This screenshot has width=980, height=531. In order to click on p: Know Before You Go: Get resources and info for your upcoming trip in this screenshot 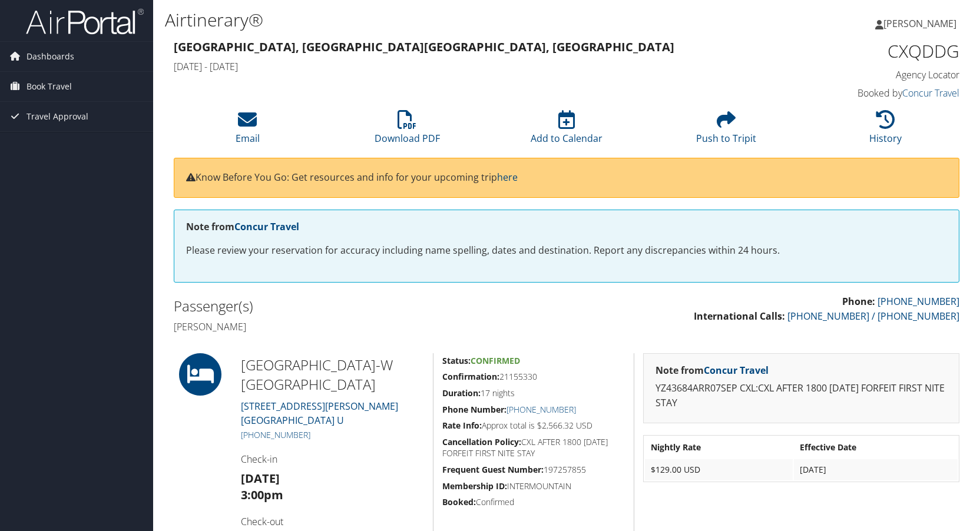, I will do `click(567, 178)`.